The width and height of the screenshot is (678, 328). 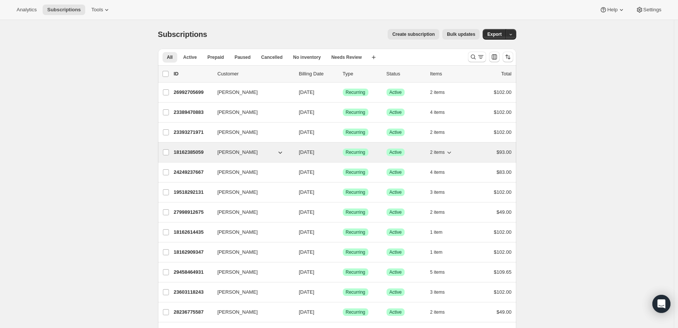 I want to click on span: $83.00, so click(x=504, y=172).